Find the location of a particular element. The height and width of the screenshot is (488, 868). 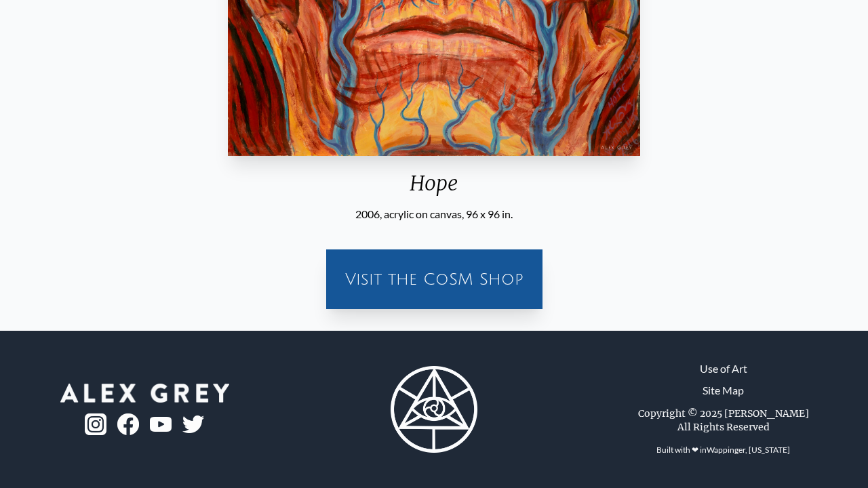

img: fb-logo.png is located at coordinates (128, 424).